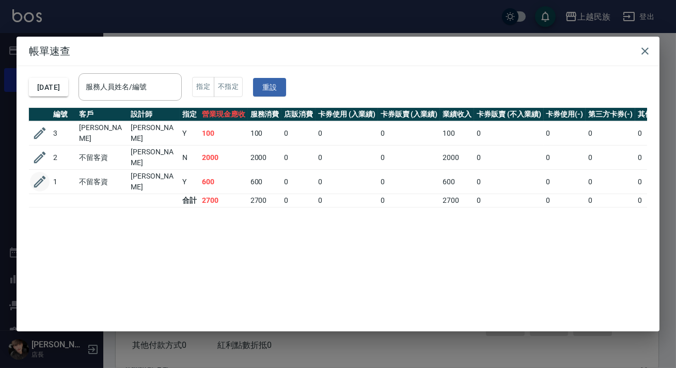 This screenshot has height=368, width=676. What do you see at coordinates (228, 87) in the screenshot?
I see `button: 不指定` at bounding box center [228, 87].